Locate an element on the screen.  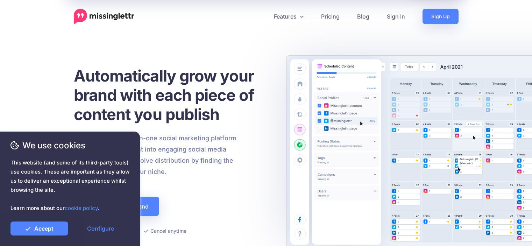
a: Configure is located at coordinates (100, 228).